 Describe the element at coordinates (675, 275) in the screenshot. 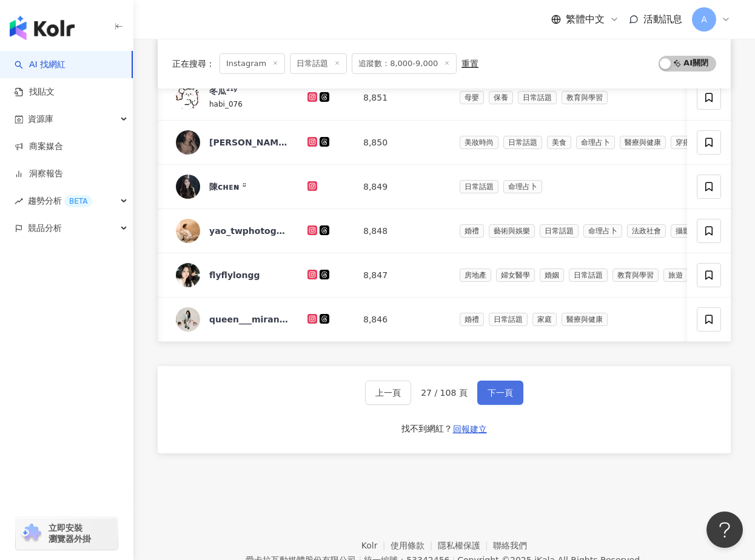

I see `span: 旅遊` at that location.